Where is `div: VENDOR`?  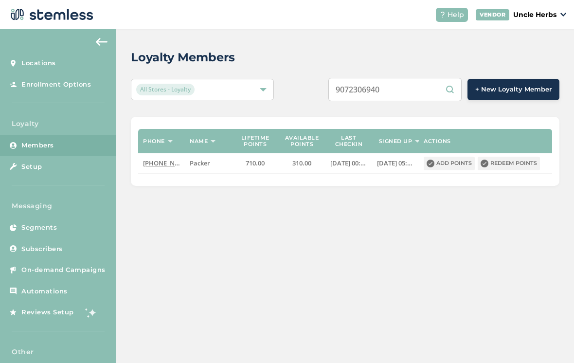 div: VENDOR is located at coordinates (492, 15).